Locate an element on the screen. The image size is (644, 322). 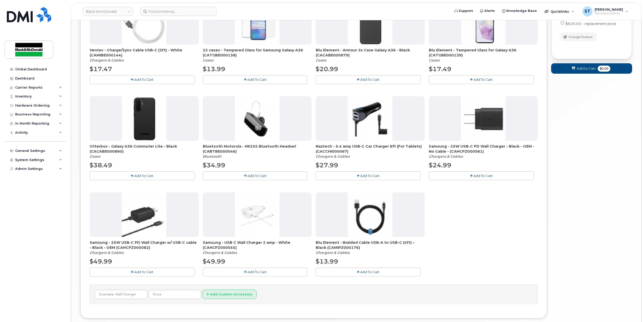
span: Samsung - 25W USB-C PD Wall Charger w/ USB-C cable - Black - OEM (CAHCPZ000082) is located at coordinates (144, 245).